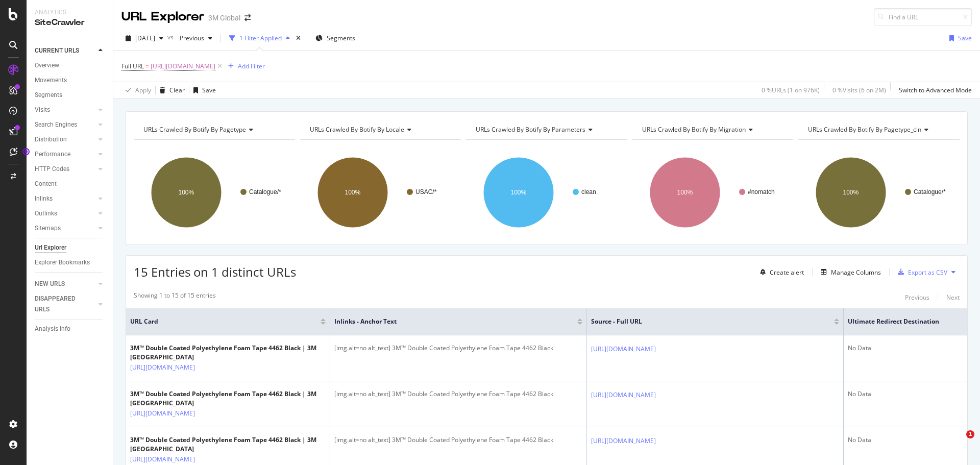 This screenshot has width=980, height=465. Describe the element at coordinates (51, 80) in the screenshot. I see `div: Movements` at that location.